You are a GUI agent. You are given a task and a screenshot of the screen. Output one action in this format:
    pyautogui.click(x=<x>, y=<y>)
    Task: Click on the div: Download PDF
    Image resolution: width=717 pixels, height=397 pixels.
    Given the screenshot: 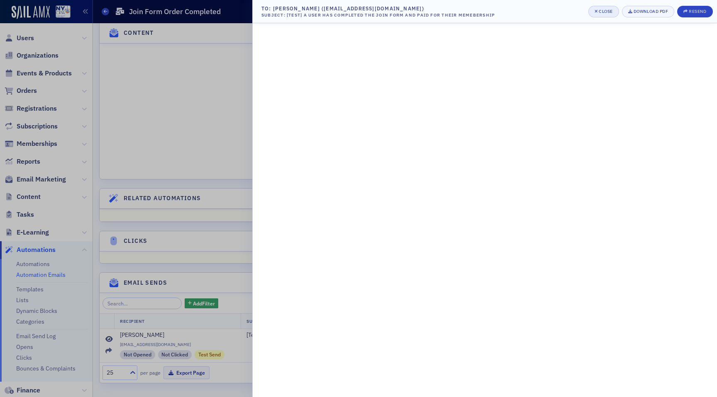 What is the action you would take?
    pyautogui.click(x=650, y=11)
    